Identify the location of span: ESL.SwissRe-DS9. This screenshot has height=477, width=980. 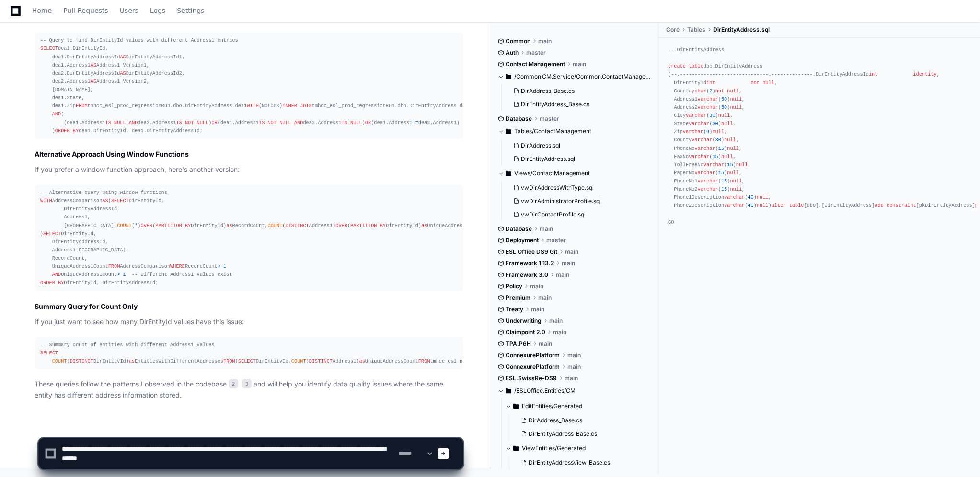
(531, 378).